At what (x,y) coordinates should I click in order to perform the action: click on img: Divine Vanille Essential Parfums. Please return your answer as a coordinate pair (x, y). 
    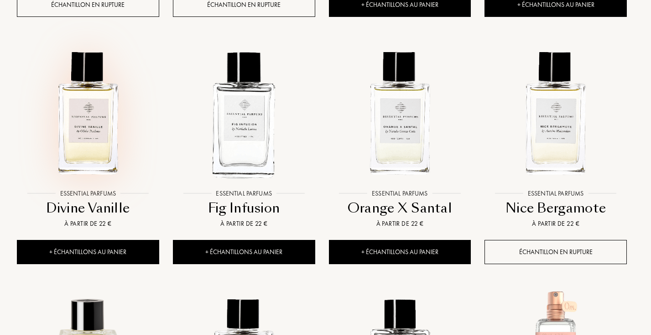
    Looking at the image, I should click on (88, 113).